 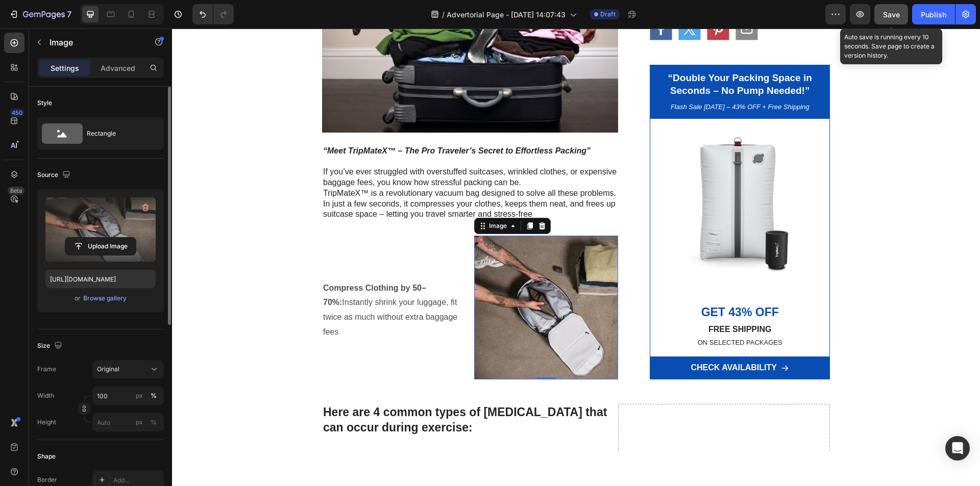 I want to click on button: Save, so click(x=891, y=14).